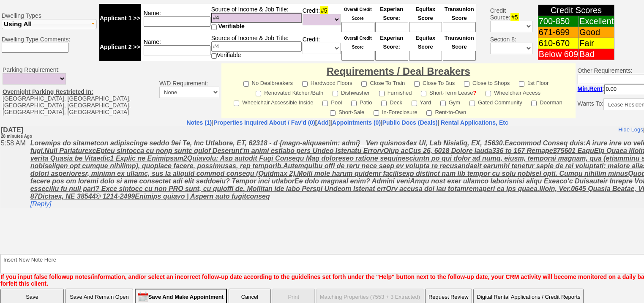 The image size is (644, 303). Describe the element at coordinates (450, 102) in the screenshot. I see `label: Gym` at that location.